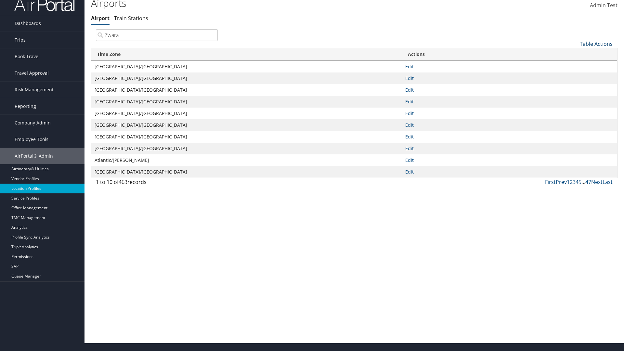 The height and width of the screenshot is (351, 624). Describe the element at coordinates (577, 182) in the screenshot. I see `a: 4` at that location.